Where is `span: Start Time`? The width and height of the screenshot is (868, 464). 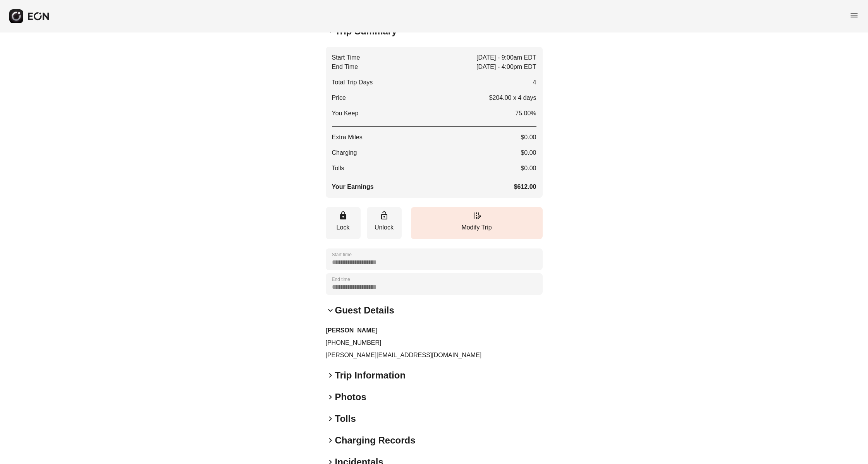 span: Start Time is located at coordinates (346, 58).